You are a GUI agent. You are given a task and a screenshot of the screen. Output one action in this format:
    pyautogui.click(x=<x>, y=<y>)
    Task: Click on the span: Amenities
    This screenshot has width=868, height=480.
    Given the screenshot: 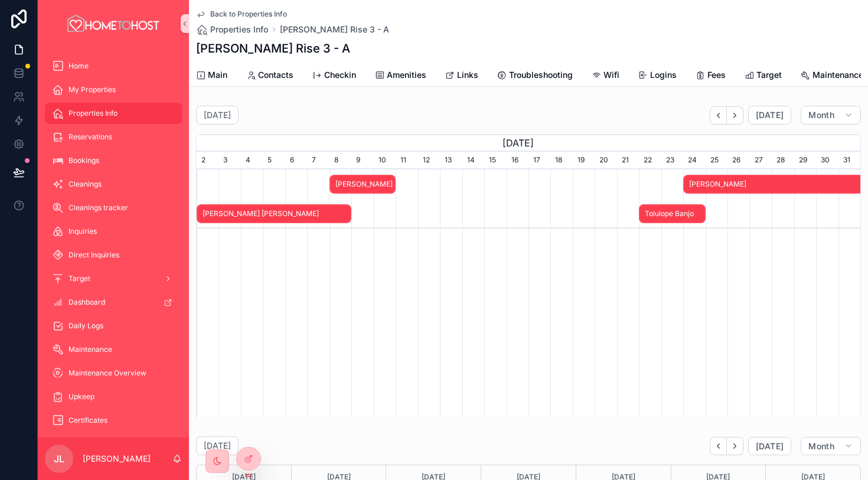 What is the action you would take?
    pyautogui.click(x=406, y=75)
    